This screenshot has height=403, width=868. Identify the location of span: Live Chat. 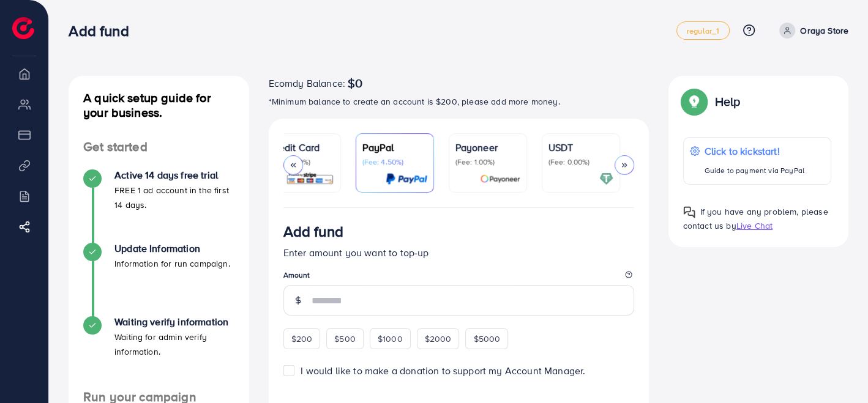
(754, 226).